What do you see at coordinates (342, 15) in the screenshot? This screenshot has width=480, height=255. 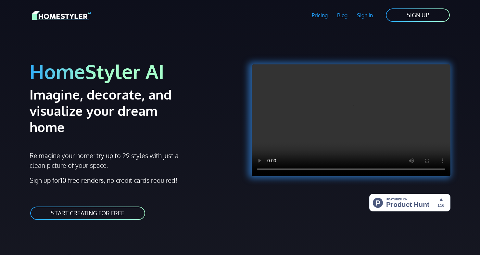 I see `a: Blog` at bounding box center [342, 15].